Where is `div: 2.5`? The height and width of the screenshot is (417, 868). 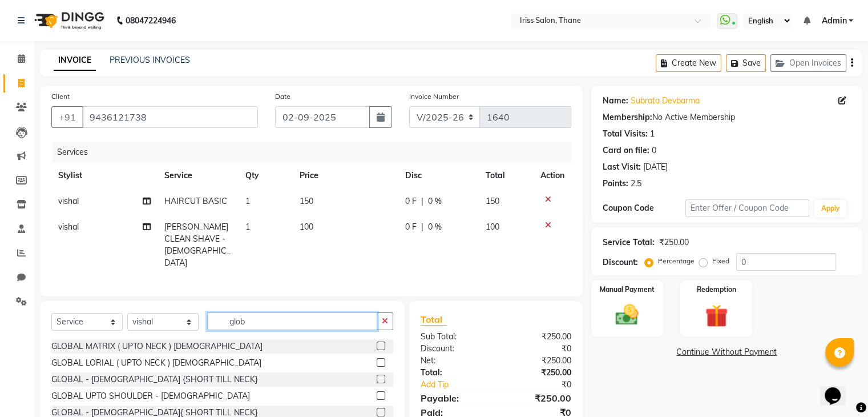
div: 2.5 is located at coordinates (636, 184).